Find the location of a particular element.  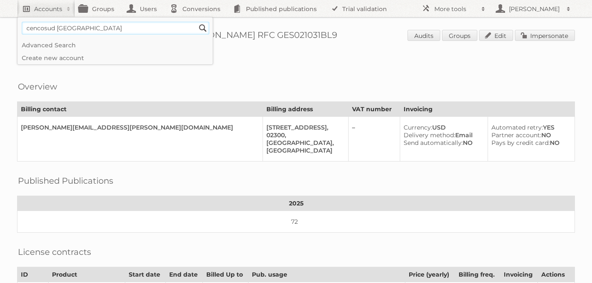

th: Billing freq. is located at coordinates (478, 275).